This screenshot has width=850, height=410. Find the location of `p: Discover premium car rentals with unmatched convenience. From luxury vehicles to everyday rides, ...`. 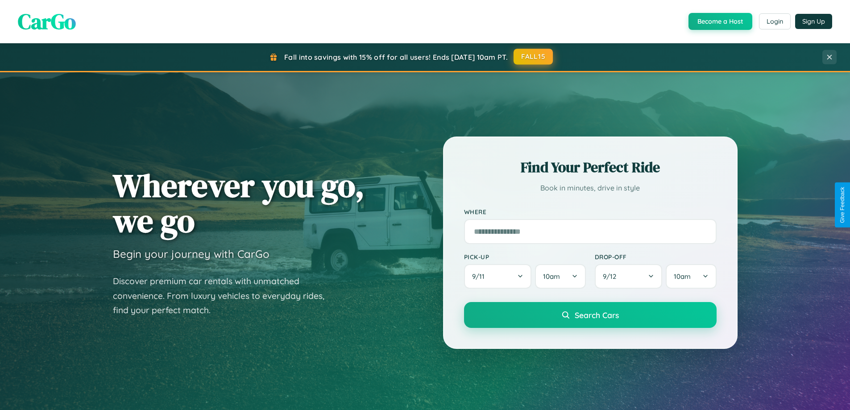

p: Discover premium car rentals with unmatched convenience. From luxury vehicles to everyday rides, ... is located at coordinates (224, 296).